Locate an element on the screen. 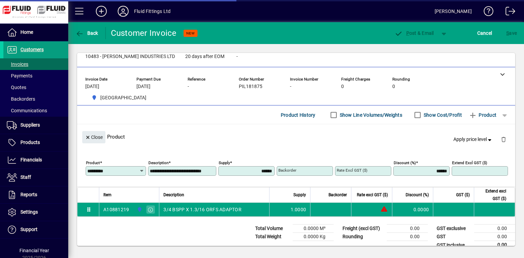 Image resolution: width=524 pixels, height=258 pixels. a: Knowledge Base is located at coordinates (486, 12).